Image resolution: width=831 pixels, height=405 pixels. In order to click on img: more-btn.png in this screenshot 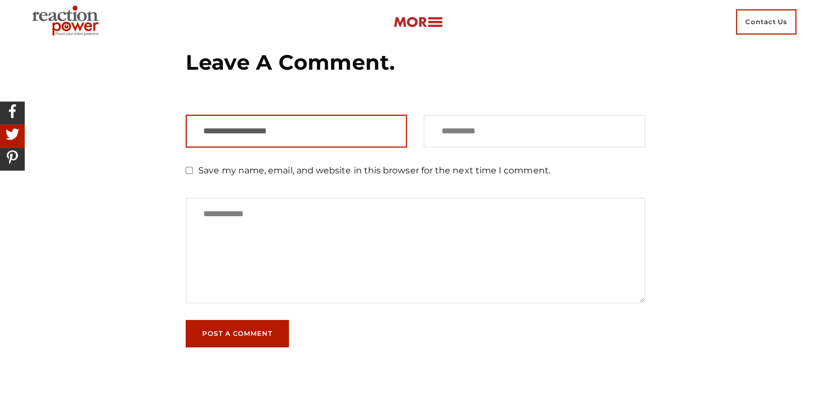, I will do `click(418, 22)`.